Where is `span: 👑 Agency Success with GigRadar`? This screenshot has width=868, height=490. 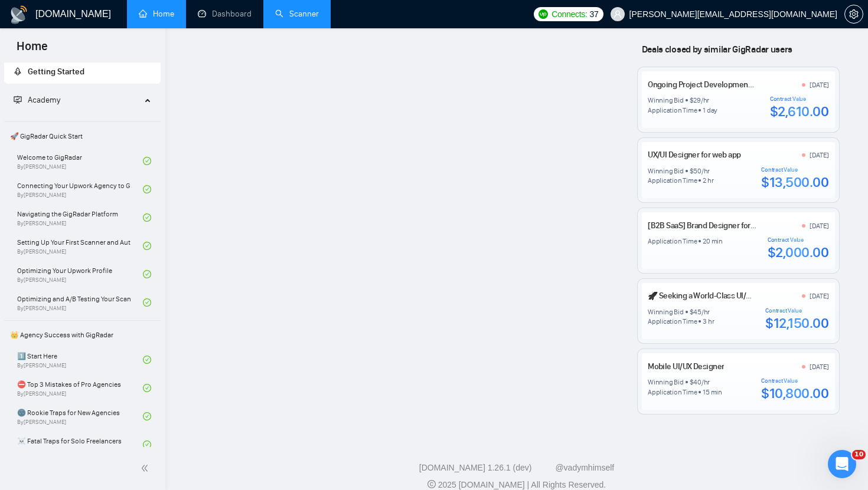 span: 👑 Agency Success with GigRadar is located at coordinates (82, 335).